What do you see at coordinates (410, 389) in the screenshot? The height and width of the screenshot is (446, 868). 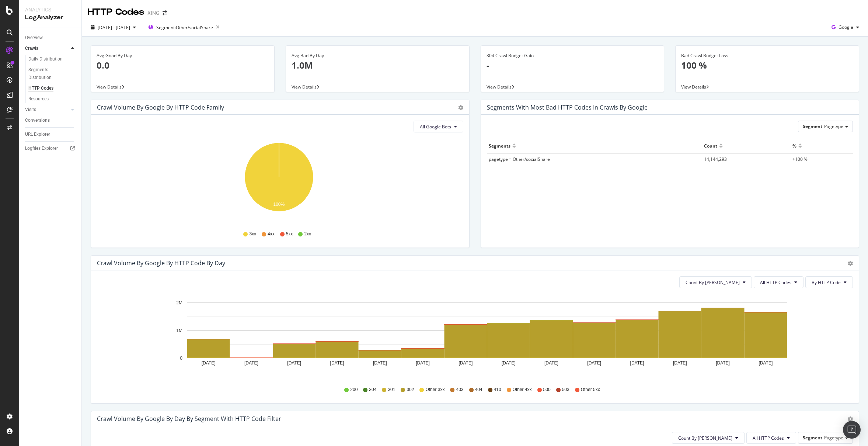 I see `span: 302` at bounding box center [410, 389].